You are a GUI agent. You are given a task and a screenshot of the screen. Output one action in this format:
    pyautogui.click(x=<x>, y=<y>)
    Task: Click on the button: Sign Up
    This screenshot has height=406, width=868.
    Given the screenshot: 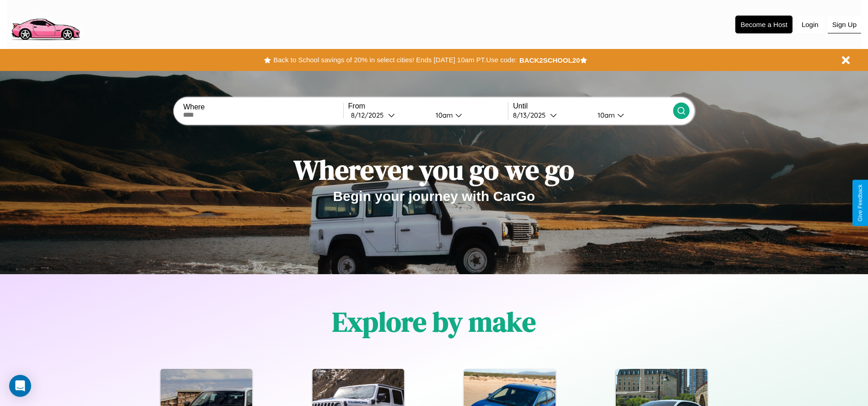 What is the action you would take?
    pyautogui.click(x=844, y=25)
    